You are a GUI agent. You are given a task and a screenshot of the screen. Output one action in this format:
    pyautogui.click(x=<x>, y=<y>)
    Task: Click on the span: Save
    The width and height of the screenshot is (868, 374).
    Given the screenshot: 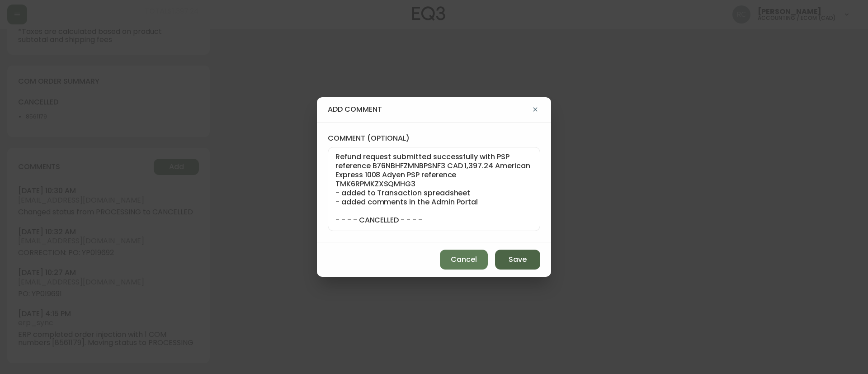 What is the action you would take?
    pyautogui.click(x=517, y=260)
    